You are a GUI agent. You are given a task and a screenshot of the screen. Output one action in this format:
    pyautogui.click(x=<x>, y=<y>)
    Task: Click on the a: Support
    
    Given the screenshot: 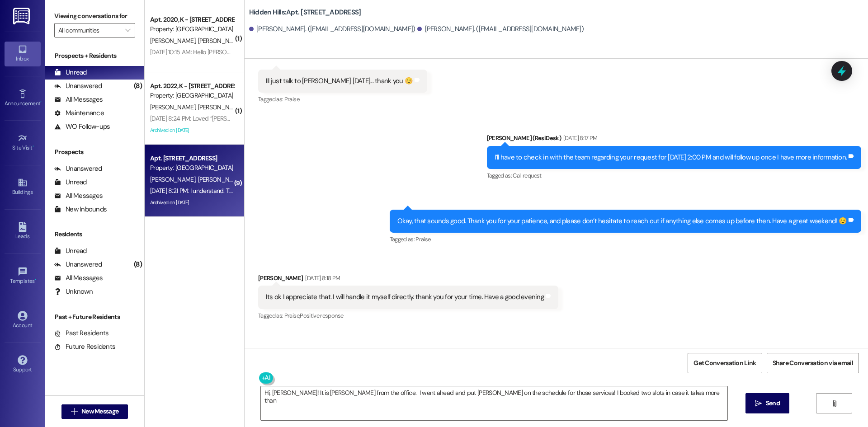 What is the action you would take?
    pyautogui.click(x=22, y=365)
    